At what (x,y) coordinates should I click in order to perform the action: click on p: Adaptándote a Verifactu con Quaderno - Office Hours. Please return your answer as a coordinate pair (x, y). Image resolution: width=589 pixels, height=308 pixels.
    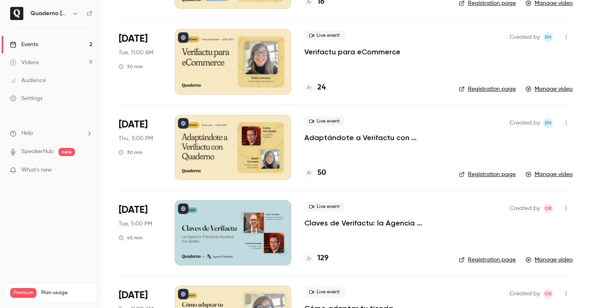
    Looking at the image, I should click on (375, 138).